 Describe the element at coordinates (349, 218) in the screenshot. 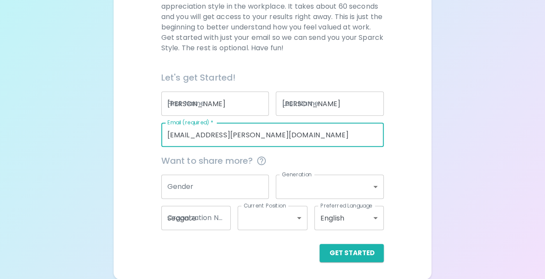

I see `div: English` at that location.